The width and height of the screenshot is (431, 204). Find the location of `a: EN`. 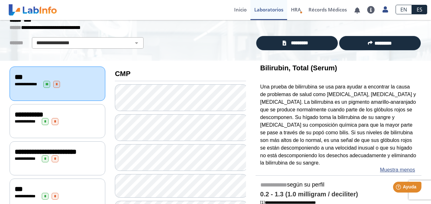

a: EN is located at coordinates (403, 10).